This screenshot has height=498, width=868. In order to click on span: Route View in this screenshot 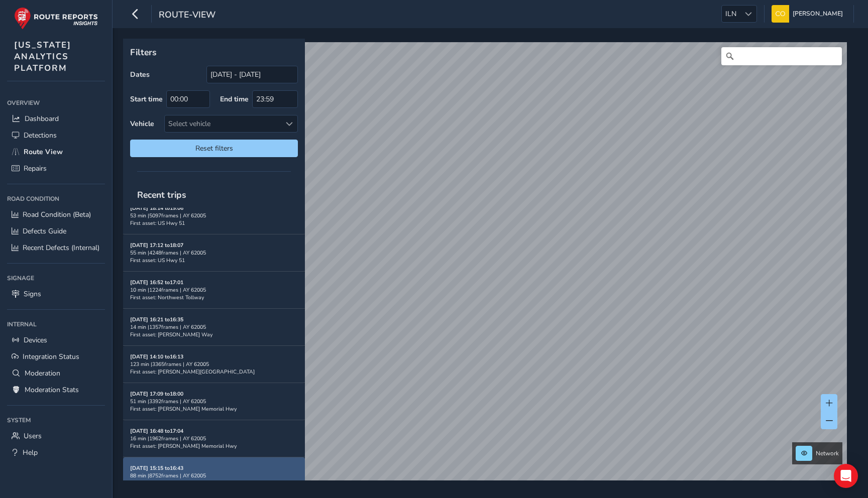, I will do `click(43, 152)`.